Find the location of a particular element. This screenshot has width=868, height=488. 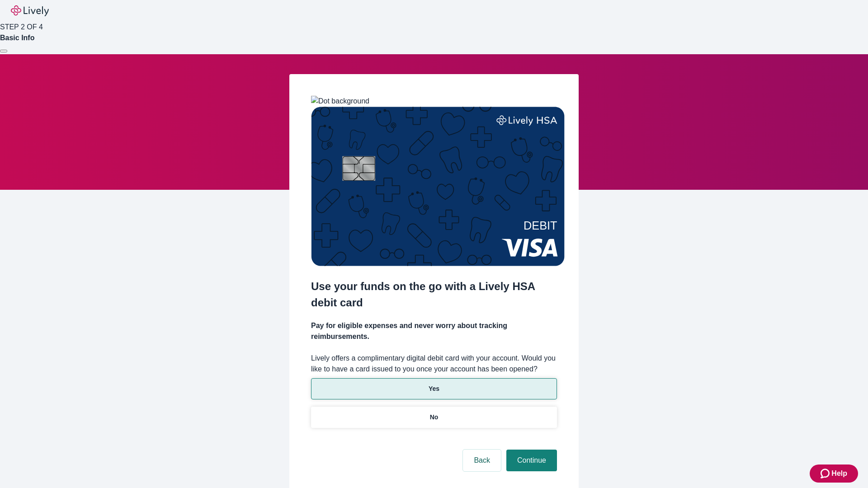

img: Lively is located at coordinates (30, 11).